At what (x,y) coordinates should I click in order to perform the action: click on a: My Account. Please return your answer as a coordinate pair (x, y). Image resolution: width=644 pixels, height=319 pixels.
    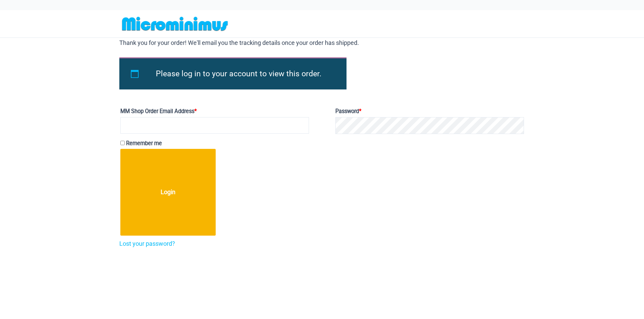
    Looking at the image, I should click on (322, 274).